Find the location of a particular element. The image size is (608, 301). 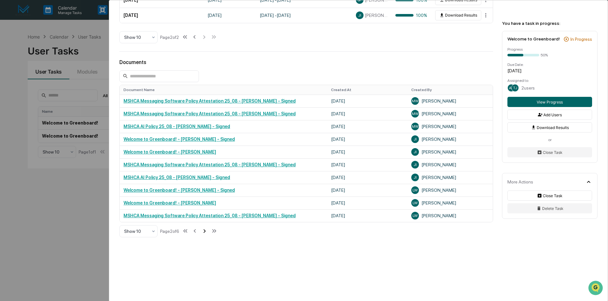

div: More Actions is located at coordinates (520, 182).